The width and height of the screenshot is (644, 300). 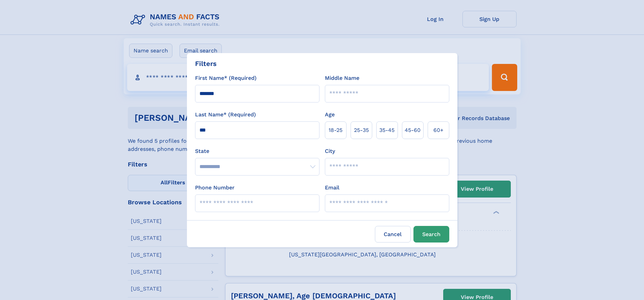 I want to click on div: Filters, so click(x=207, y=64).